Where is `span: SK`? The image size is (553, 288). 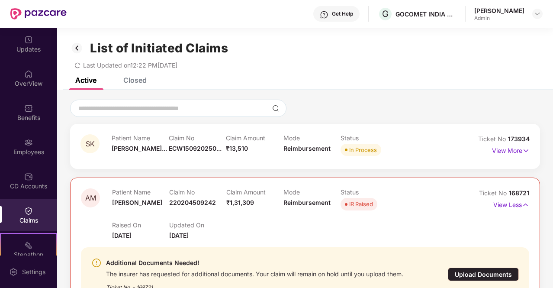
span: SK is located at coordinates (90, 144).